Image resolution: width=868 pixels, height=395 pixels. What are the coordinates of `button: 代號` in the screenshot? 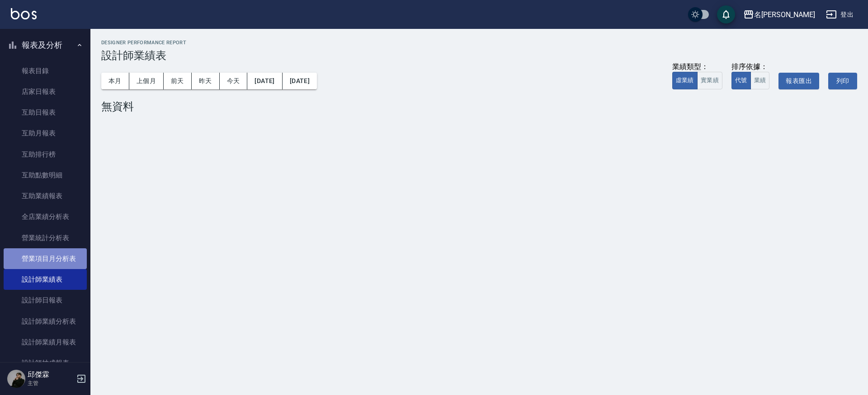 It's located at (741, 80).